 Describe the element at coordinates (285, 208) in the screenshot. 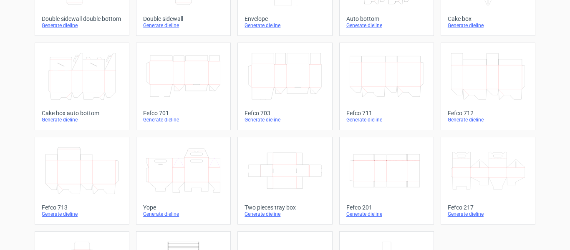

I see `div: Two pieces tray box` at that location.